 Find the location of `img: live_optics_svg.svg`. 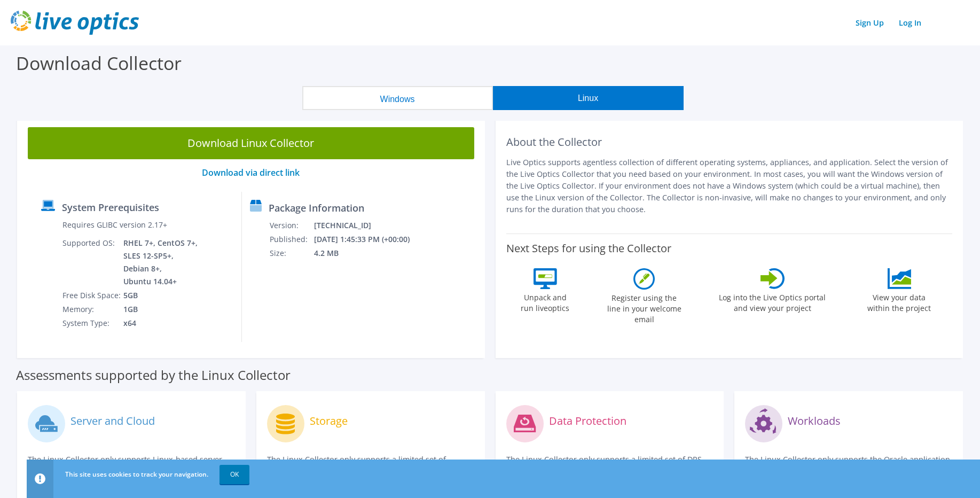

img: live_optics_svg.svg is located at coordinates (75, 23).